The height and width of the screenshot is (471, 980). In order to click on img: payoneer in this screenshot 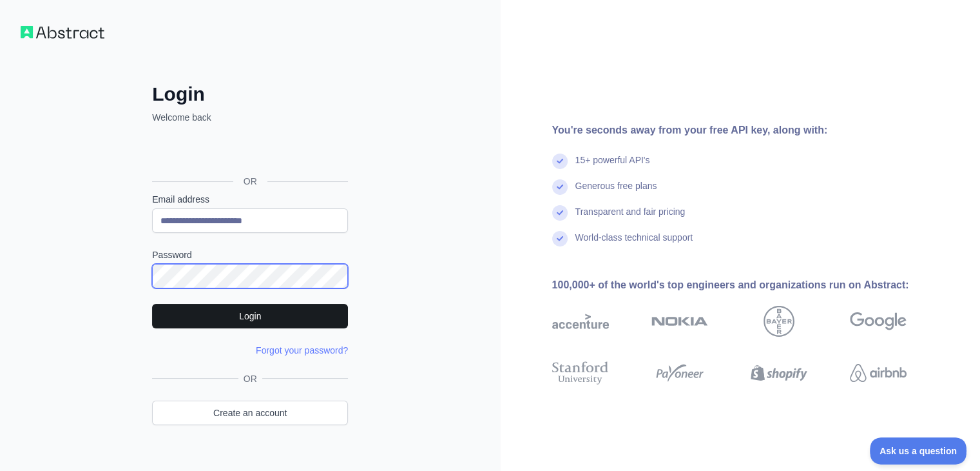, I will do `click(680, 373)`.